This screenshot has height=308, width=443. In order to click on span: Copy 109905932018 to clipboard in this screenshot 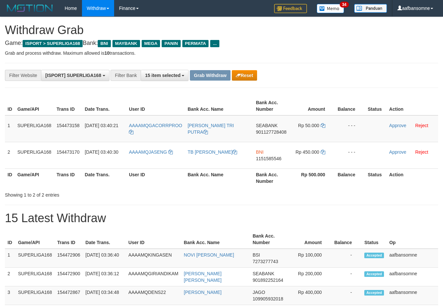, I will do `click(267, 299)`.